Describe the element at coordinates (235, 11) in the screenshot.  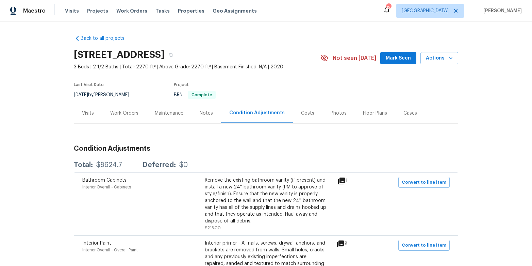
I see `span: Geo Assignments` at that location.